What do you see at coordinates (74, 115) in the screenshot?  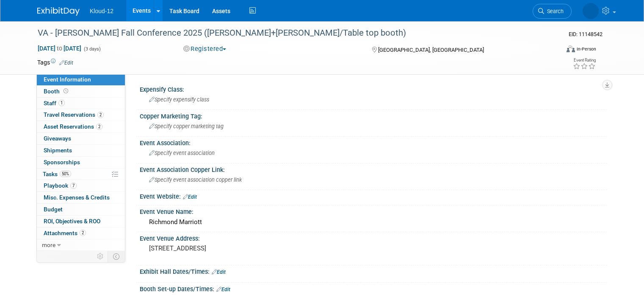 I see `span: Travel Reservations` at bounding box center [74, 115].